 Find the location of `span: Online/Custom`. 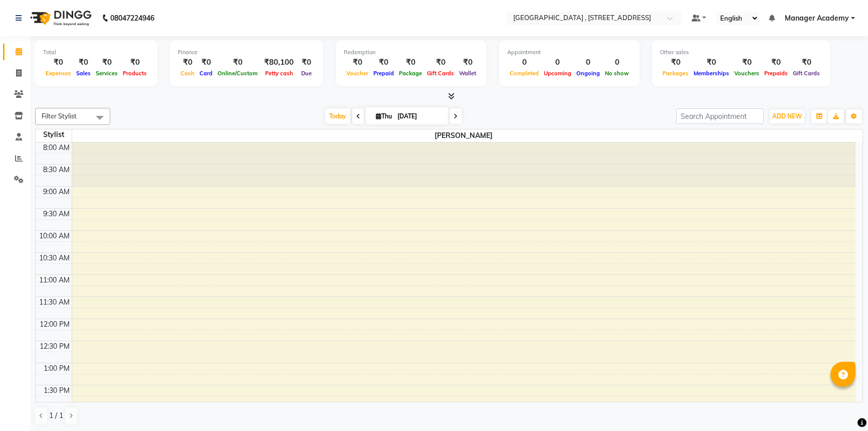

span: Online/Custom is located at coordinates (238, 73).